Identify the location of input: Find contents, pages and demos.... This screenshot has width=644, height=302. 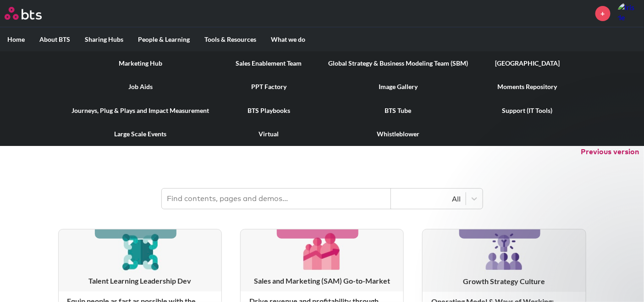
(276, 199).